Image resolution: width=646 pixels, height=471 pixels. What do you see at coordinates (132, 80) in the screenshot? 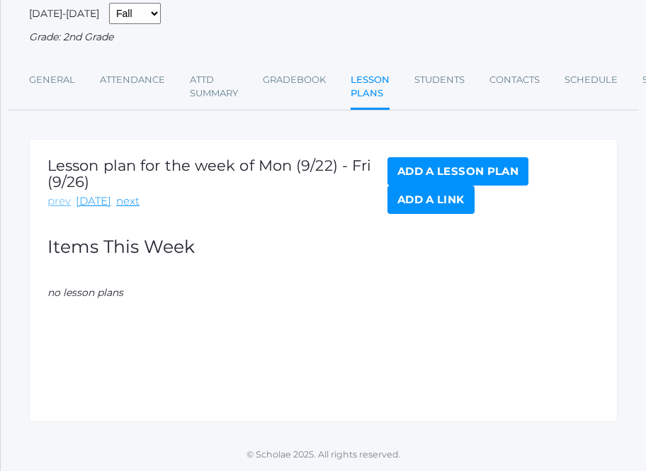
I see `a: Attendance` at bounding box center [132, 80].